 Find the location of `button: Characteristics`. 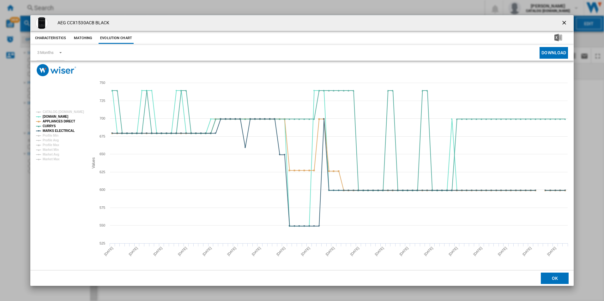

button: Characteristics is located at coordinates (51, 38).